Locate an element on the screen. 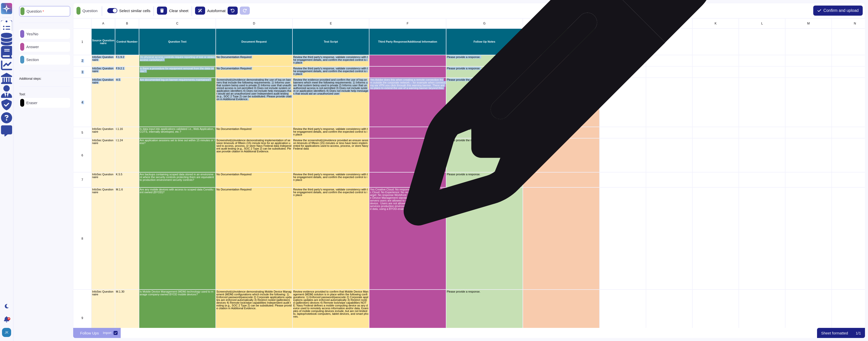  p: Third Party Response/Additional Information is located at coordinates (408, 41).